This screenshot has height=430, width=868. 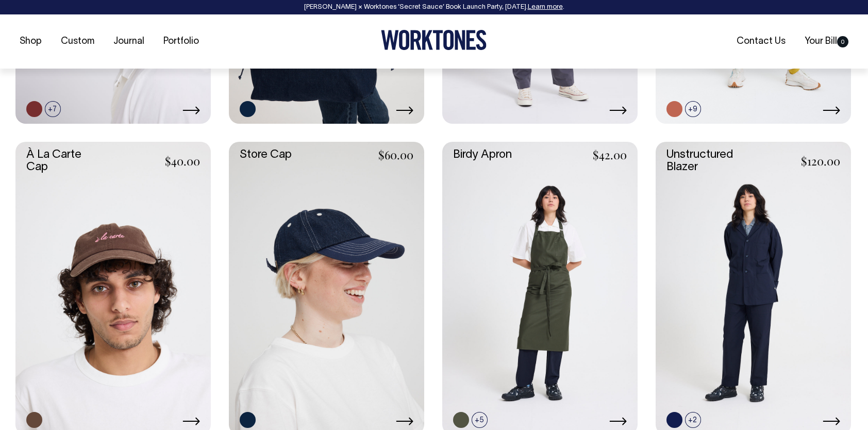 What do you see at coordinates (479, 419) in the screenshot?
I see `span: +5` at bounding box center [479, 419].